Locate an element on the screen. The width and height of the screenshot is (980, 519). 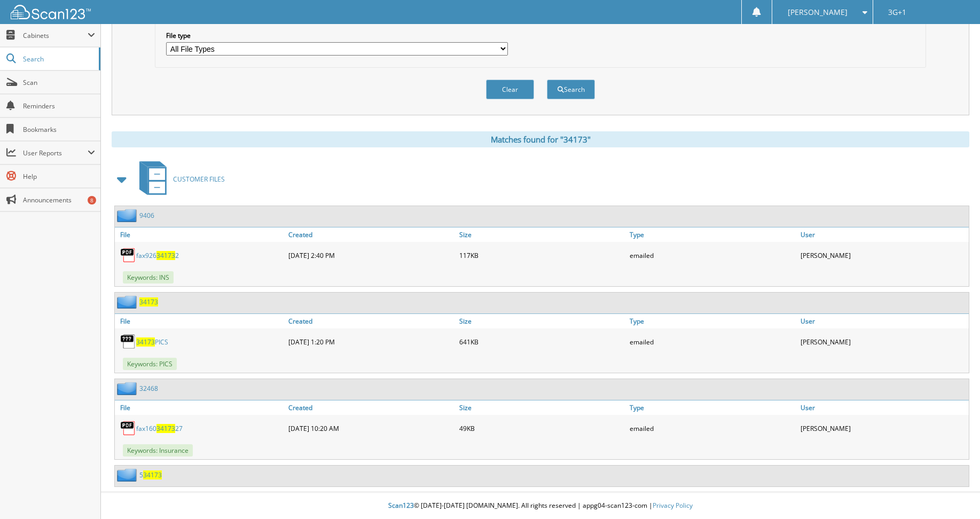
div: 641KB is located at coordinates (542, 341).